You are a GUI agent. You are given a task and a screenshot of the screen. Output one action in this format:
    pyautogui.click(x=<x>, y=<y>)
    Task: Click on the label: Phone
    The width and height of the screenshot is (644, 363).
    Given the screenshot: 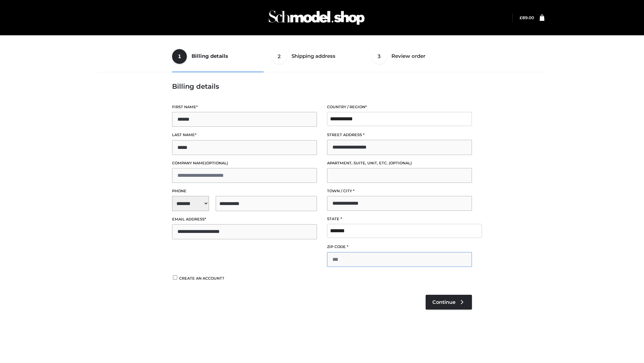 What is the action you would take?
    pyautogui.click(x=245, y=191)
    